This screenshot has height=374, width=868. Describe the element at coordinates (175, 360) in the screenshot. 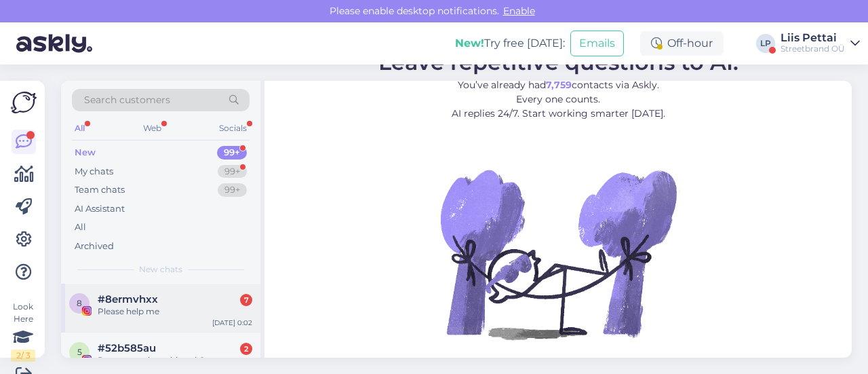

I see `div: Do you need anything sir?` at that location.